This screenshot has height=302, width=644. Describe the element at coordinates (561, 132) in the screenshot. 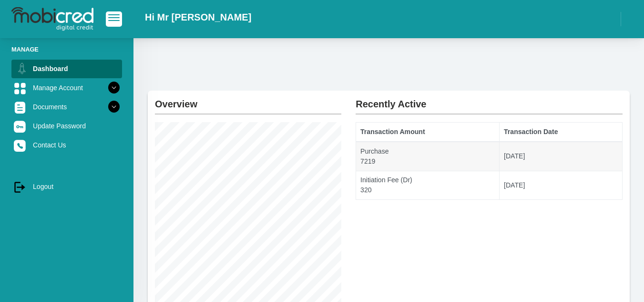

I see `th: Transaction Date` at that location.